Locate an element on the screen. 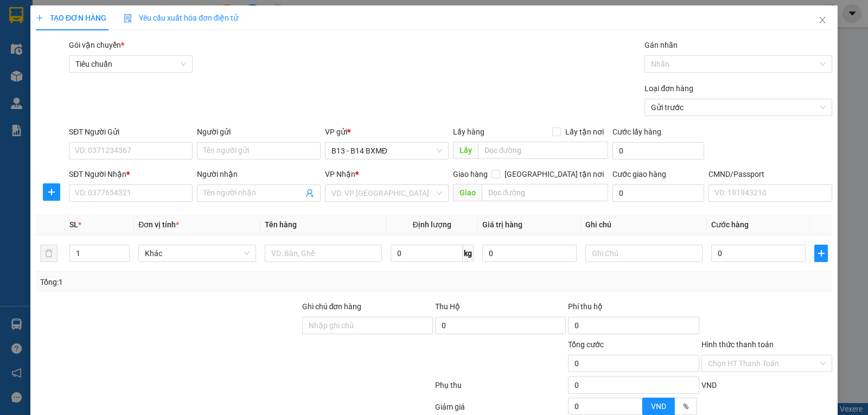  th: Ghi chú is located at coordinates (644, 225).